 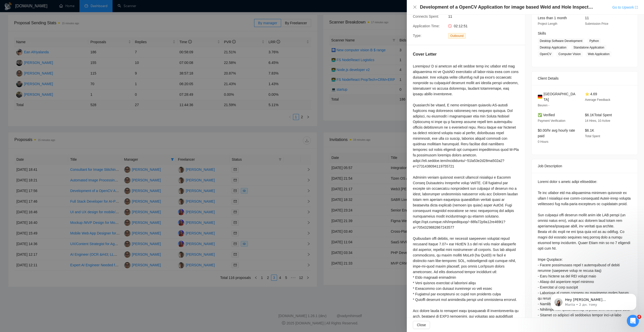 What do you see at coordinates (421, 325) in the screenshot?
I see `span: Close` at bounding box center [421, 325].